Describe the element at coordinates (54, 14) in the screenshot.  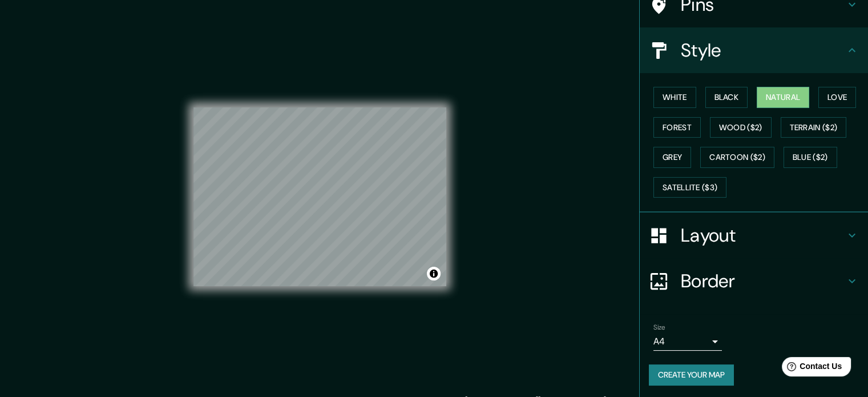
I see `span: Contact Us` at that location.